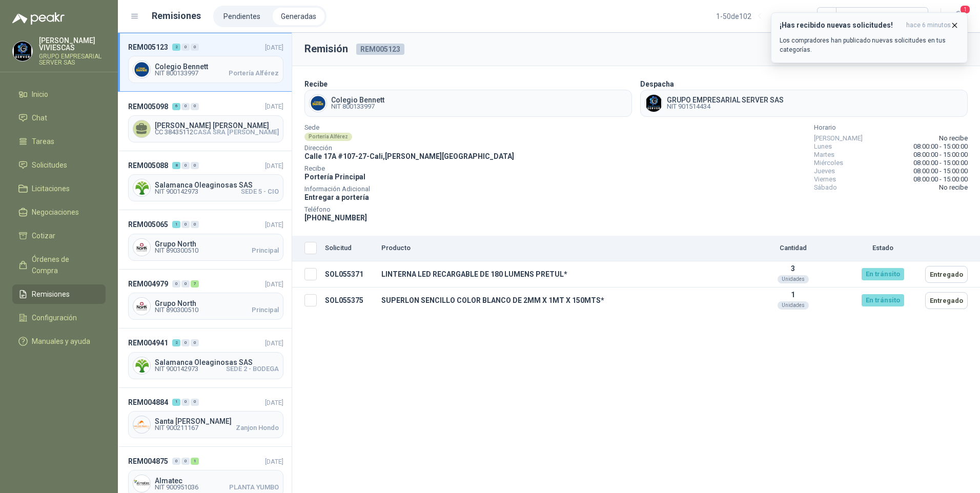 This screenshot has height=493, width=980. I want to click on span: Teléfono, so click(409, 210).